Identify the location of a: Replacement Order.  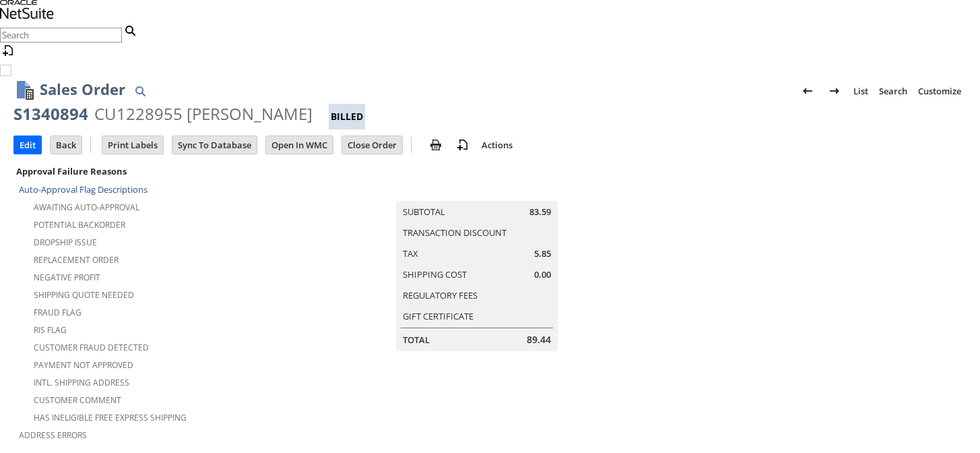
(76, 259).